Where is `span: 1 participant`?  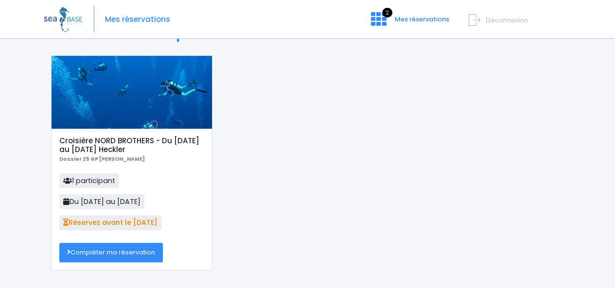
span: 1 participant is located at coordinates (89, 181).